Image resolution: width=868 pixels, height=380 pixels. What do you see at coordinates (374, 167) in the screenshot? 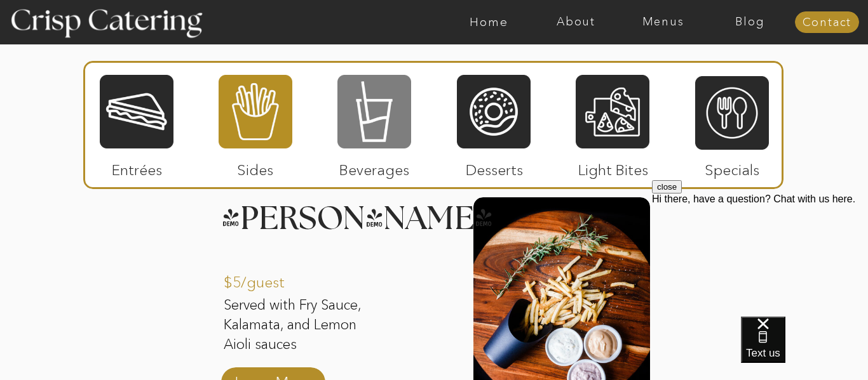
I see `p: Beverages` at bounding box center [374, 167].